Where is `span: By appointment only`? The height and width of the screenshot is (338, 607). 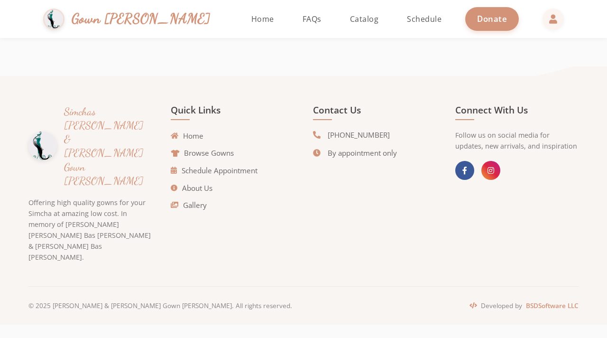
span: By appointment only is located at coordinates (362, 153).